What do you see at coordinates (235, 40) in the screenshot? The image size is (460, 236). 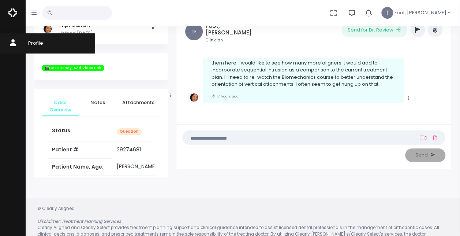 I see `small: Clinician` at bounding box center [235, 40].